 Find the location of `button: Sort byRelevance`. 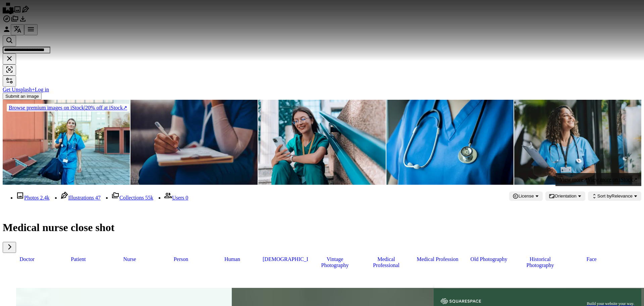

button: Sort byRelevance is located at coordinates (615, 196).